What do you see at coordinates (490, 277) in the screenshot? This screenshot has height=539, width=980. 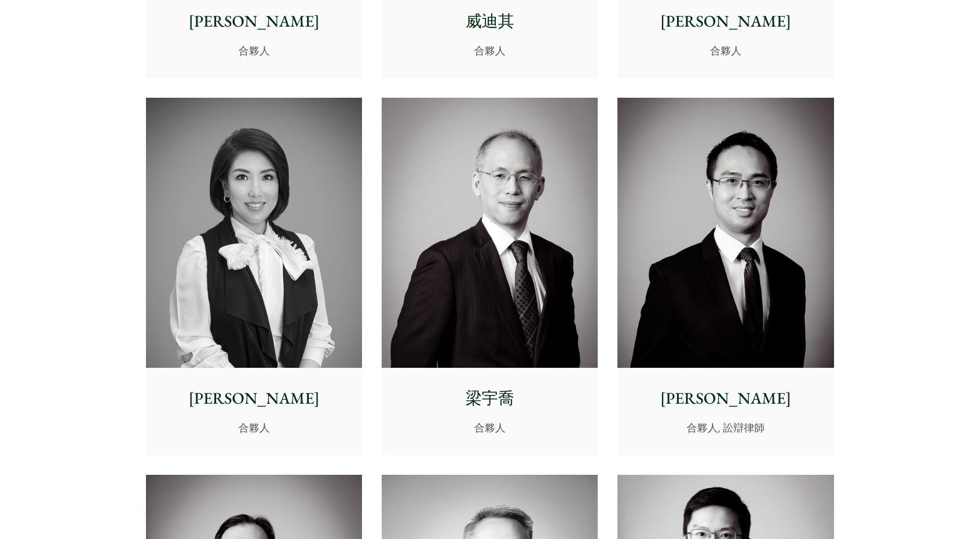 I see `a: 梁宇喬 合夥人` at bounding box center [490, 277].